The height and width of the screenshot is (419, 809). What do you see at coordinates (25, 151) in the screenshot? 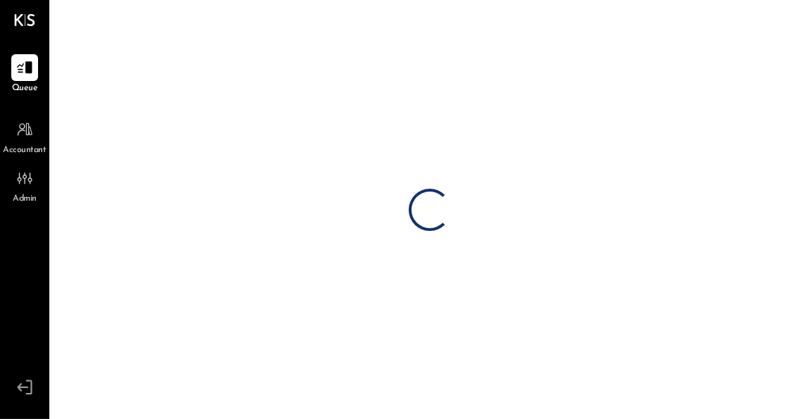
I see `span: Accountant` at bounding box center [25, 151].